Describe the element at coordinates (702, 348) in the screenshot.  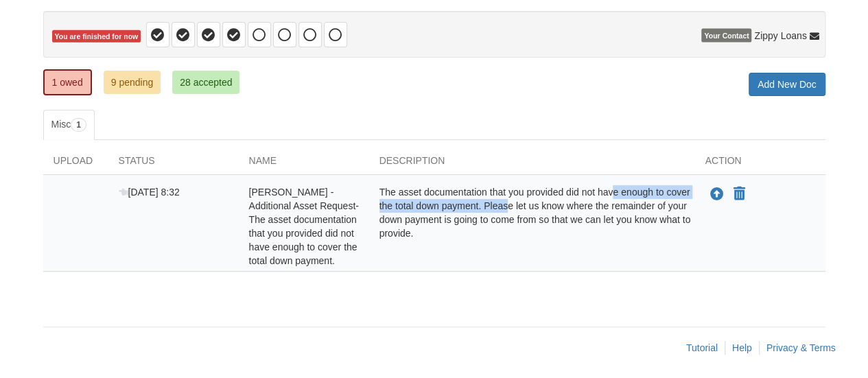
I see `a: Tutorial` at that location.